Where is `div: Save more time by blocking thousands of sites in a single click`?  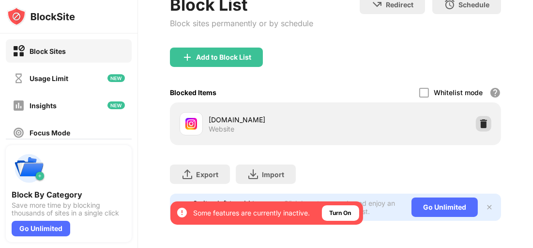
div: Save more time by blocking thousands of sites in a single click is located at coordinates (69, 209).